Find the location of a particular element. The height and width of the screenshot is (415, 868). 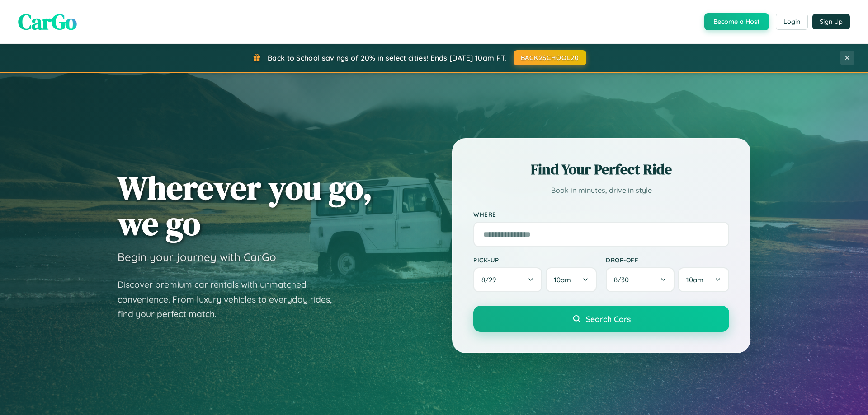

label: Pick-up is located at coordinates (535, 260).